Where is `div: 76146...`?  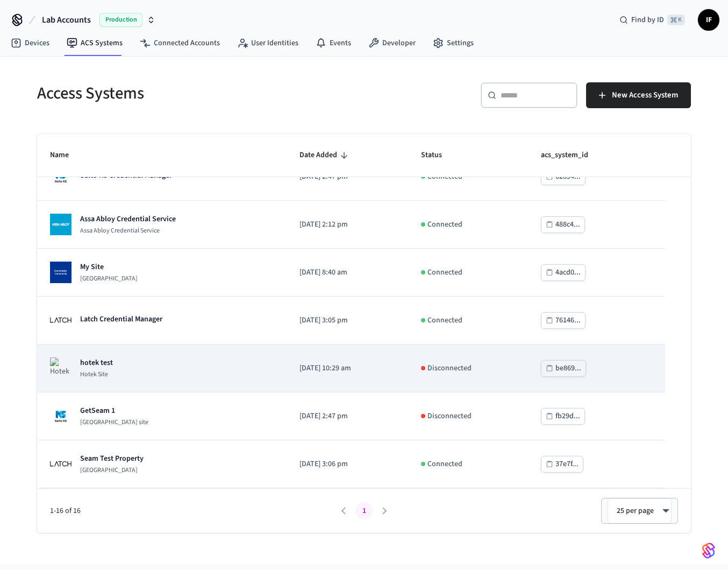
div: 76146... is located at coordinates (568, 320).